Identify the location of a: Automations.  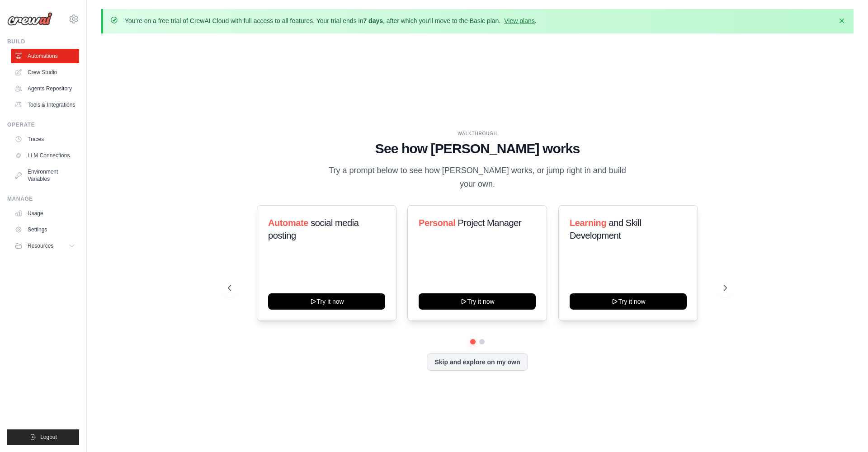
(45, 56).